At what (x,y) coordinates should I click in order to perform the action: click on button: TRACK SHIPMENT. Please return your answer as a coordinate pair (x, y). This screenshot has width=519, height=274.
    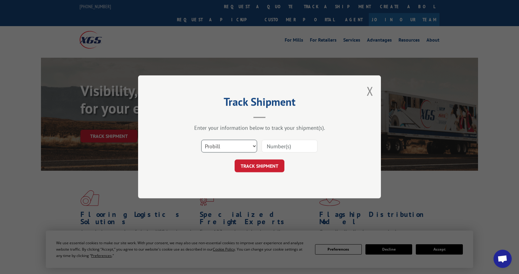
    Looking at the image, I should click on (259, 166).